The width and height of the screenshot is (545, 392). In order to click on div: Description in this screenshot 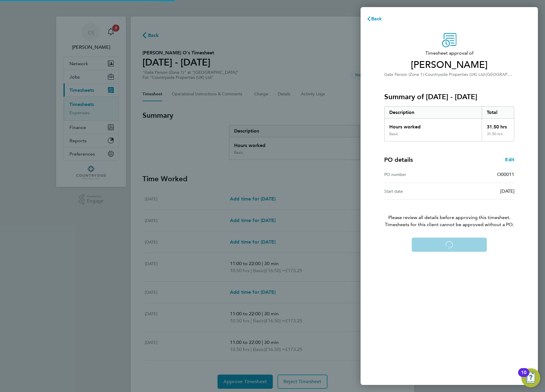, I will do `click(433, 112)`.